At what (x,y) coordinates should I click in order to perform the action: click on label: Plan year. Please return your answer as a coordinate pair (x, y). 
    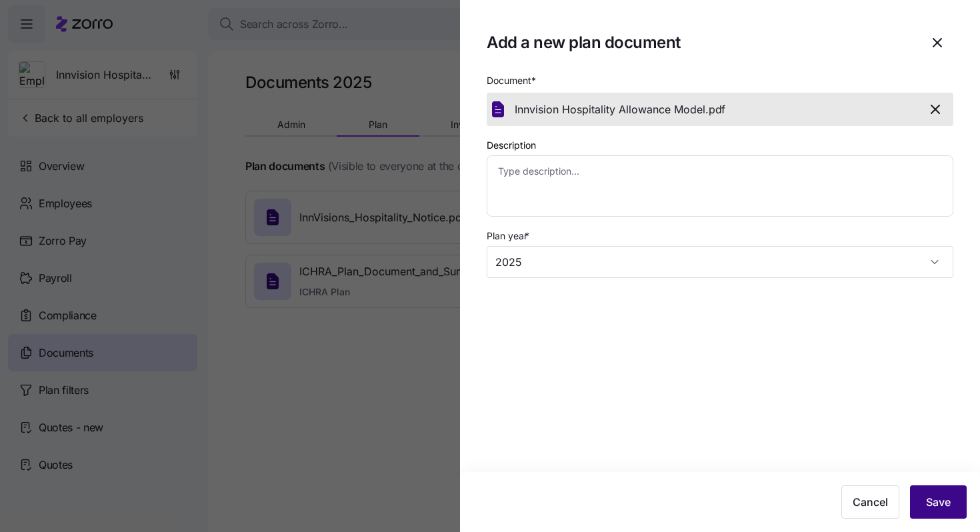
    Looking at the image, I should click on (509, 235).